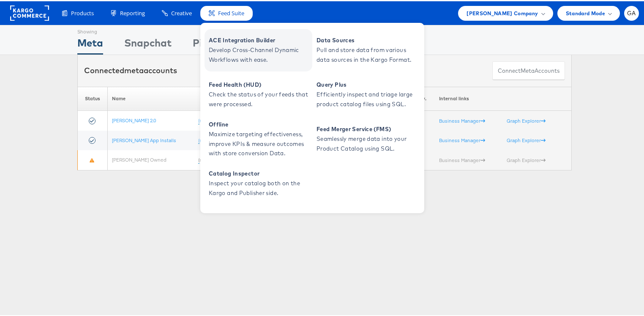  What do you see at coordinates (367, 39) in the screenshot?
I see `span: Data Sources` at bounding box center [367, 39].